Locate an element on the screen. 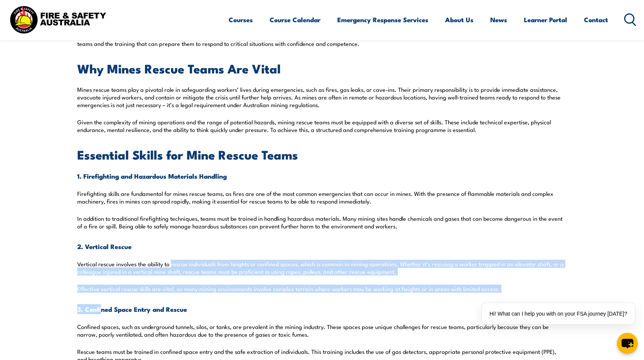 The image size is (644, 360). strong: 1. Firefighting and Hazardous Materials Handling is located at coordinates (152, 176).